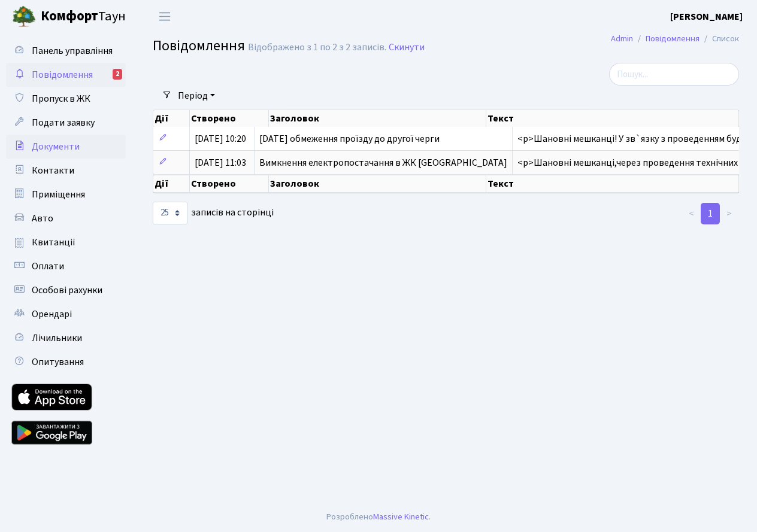 The width and height of the screenshot is (757, 532). What do you see at coordinates (675, 39) in the screenshot?
I see `nav: breadcrumb` at bounding box center [675, 39].